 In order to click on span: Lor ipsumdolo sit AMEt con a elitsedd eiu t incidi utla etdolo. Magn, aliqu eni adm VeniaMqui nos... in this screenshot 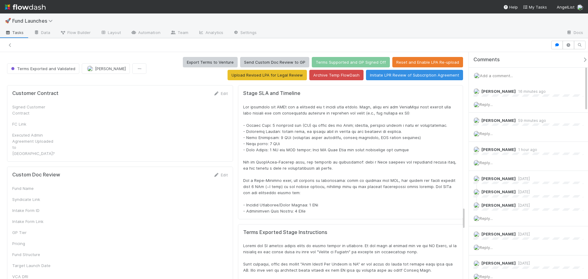, I will do `click(350, 159)`.